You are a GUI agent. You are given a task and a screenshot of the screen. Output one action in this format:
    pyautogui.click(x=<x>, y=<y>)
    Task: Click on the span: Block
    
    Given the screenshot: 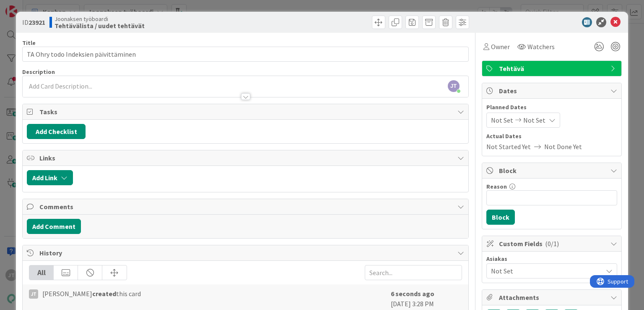 What is the action you would take?
    pyautogui.click(x=552, y=170)
    